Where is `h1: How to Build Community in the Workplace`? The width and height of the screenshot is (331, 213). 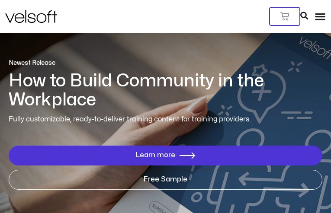 h1: How to Build Community in the Workplace is located at coordinates (165, 91).